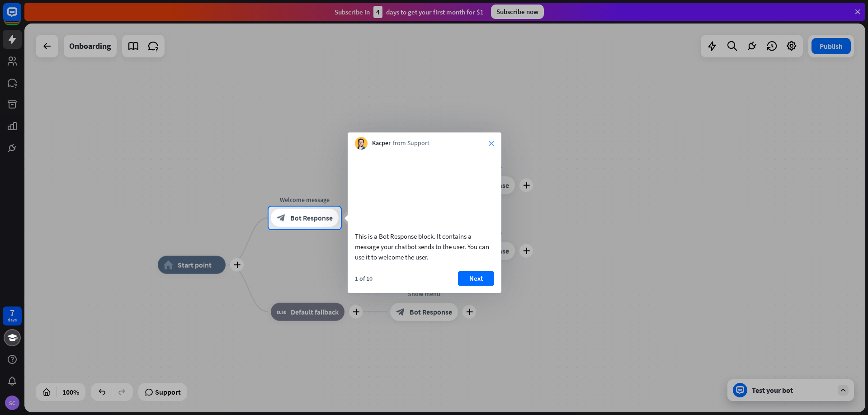 This screenshot has height=415, width=868. I want to click on span: Bot Response, so click(311, 218).